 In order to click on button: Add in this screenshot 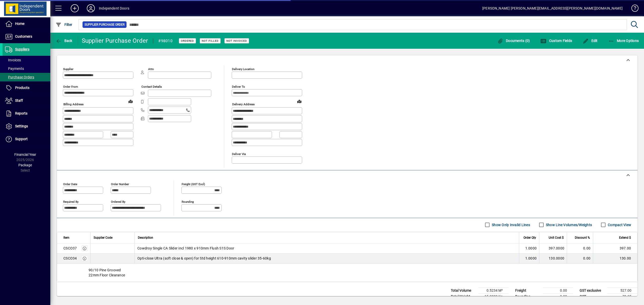, I will do `click(75, 9)`.